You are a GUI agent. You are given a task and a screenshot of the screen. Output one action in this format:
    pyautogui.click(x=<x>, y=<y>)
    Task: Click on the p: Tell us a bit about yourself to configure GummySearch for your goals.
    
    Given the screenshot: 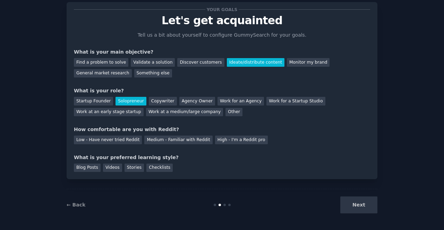 What is the action you would take?
    pyautogui.click(x=222, y=35)
    